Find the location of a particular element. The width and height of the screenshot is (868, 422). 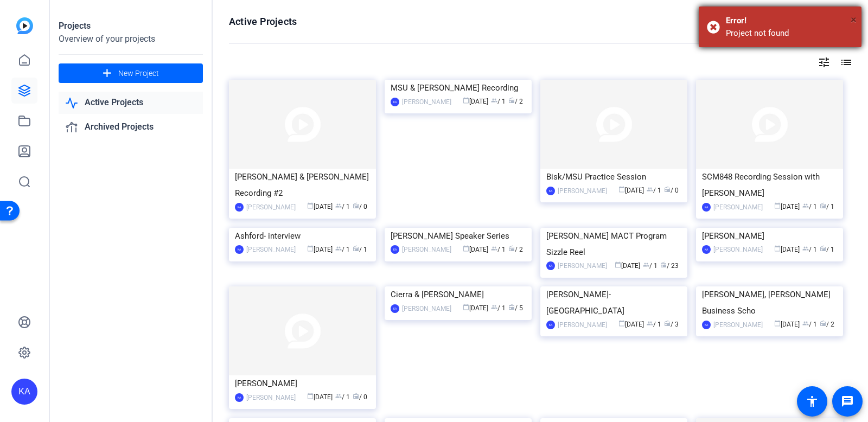

mat-icon: accessibility is located at coordinates (812, 402).